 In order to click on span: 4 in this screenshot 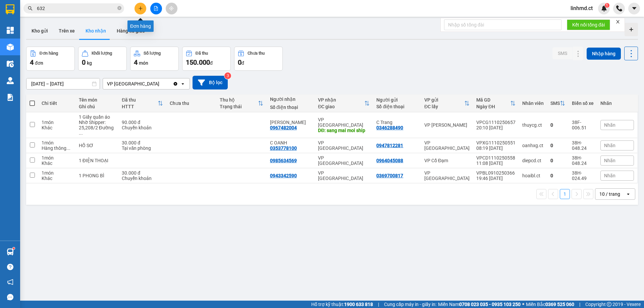, I will do `click(135, 63)`.